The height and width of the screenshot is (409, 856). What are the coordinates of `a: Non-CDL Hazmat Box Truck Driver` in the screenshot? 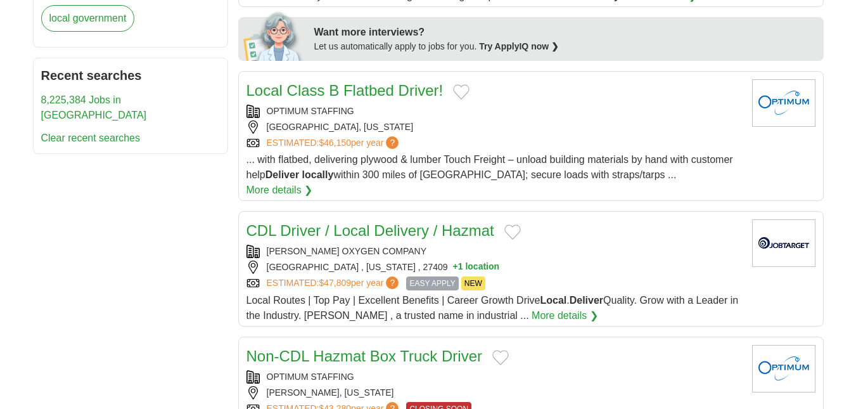 It's located at (364, 356).